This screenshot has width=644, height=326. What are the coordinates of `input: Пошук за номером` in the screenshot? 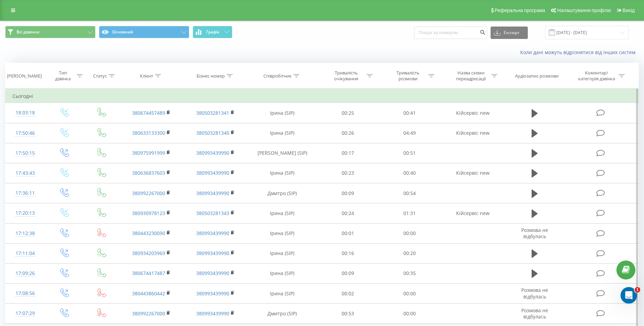 It's located at (450, 33).